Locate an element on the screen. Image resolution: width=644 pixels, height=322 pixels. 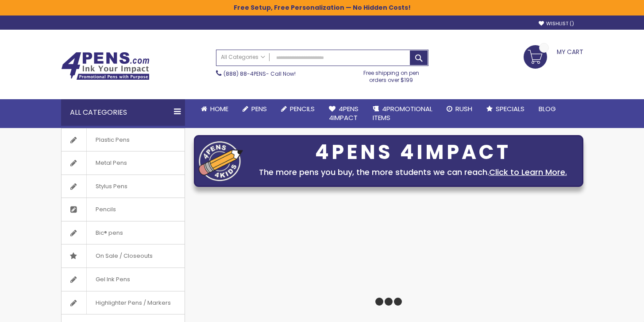
span: Highlighter Pens / Markers is located at coordinates (133, 303).